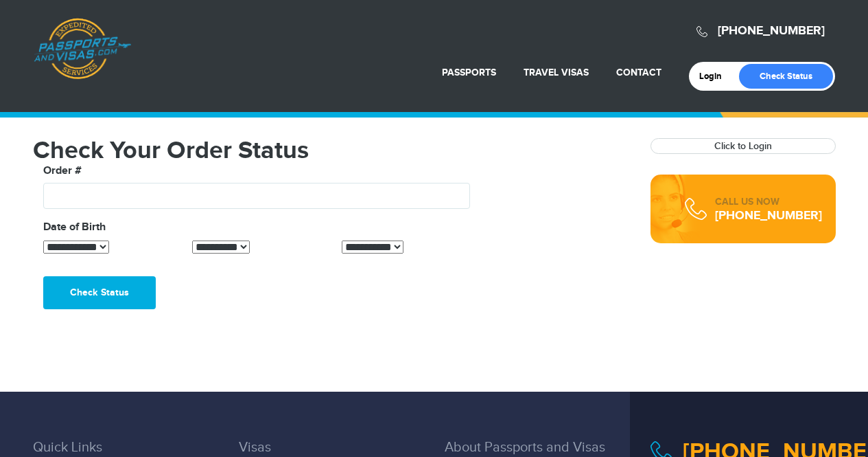 Image resolution: width=868 pixels, height=457 pixels. What do you see at coordinates (769, 202) in the screenshot?
I see `div: CALL US NOW` at bounding box center [769, 202].